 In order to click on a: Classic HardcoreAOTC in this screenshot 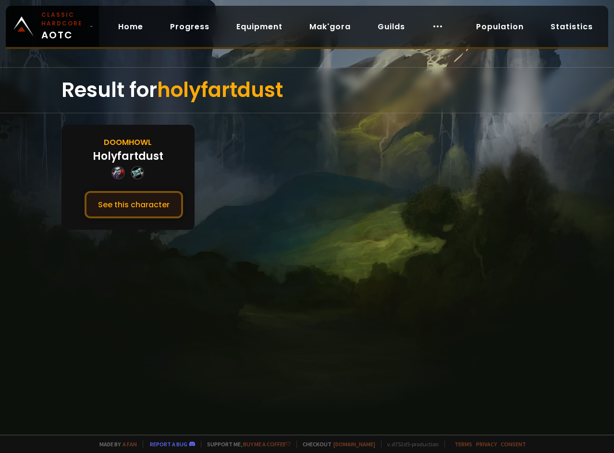, I will do `click(52, 26)`.